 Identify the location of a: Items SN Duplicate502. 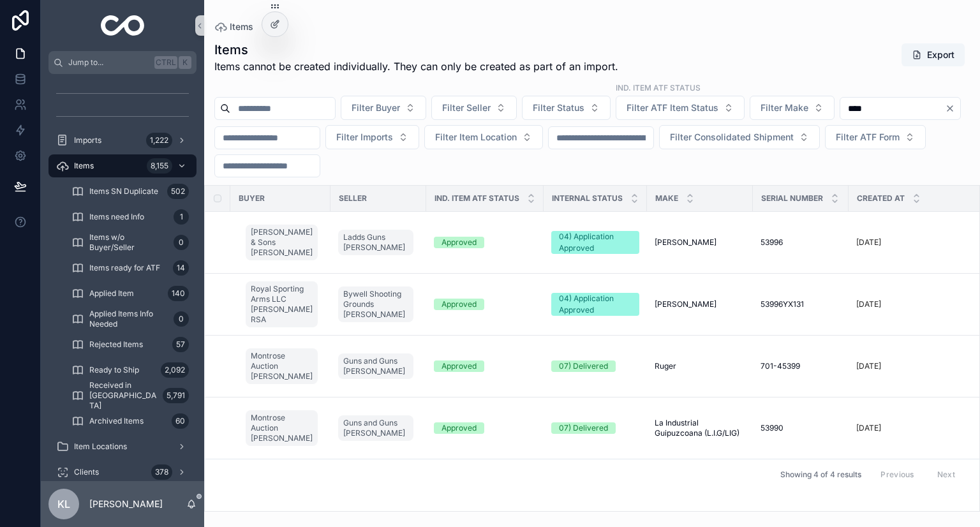
(130, 191).